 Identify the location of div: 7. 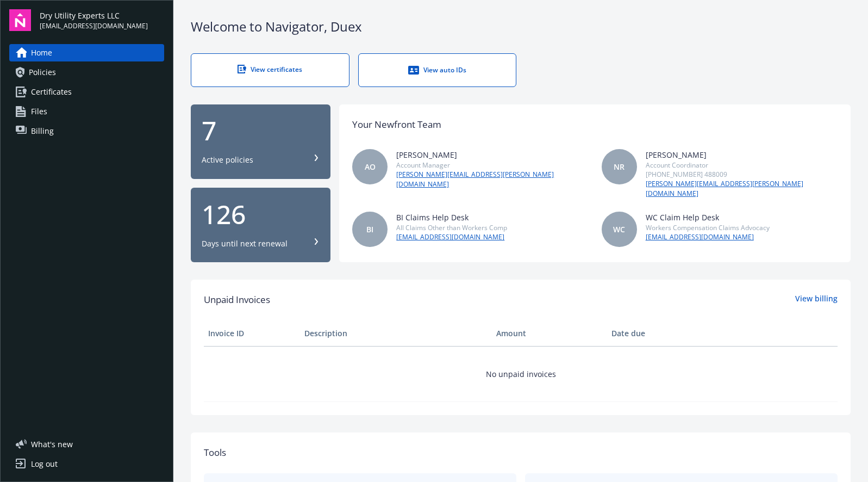
(261, 131).